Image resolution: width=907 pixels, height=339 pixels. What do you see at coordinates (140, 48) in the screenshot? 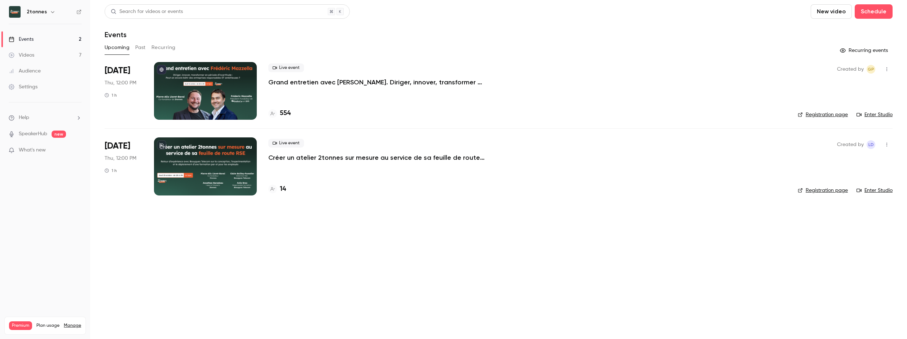
I see `button: Past` at bounding box center [140, 48].